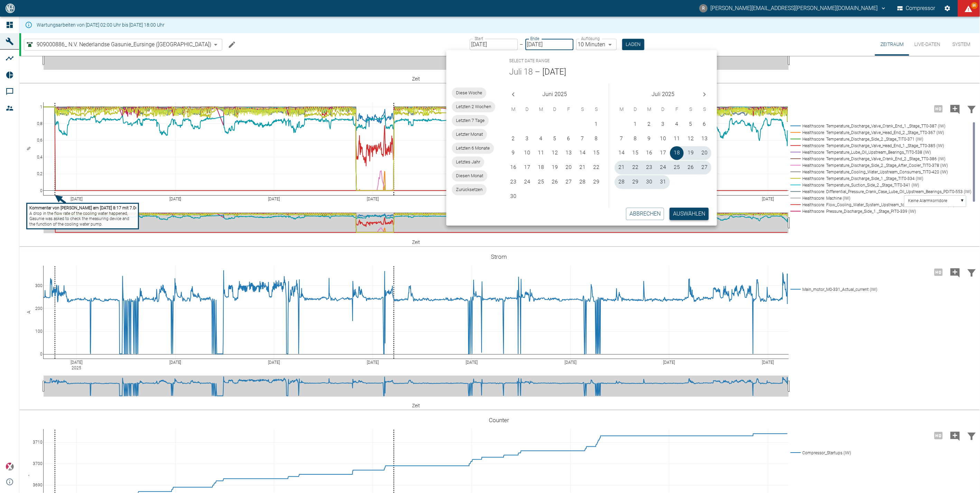  Describe the element at coordinates (622, 139) in the screenshot. I see `button: 7` at that location.